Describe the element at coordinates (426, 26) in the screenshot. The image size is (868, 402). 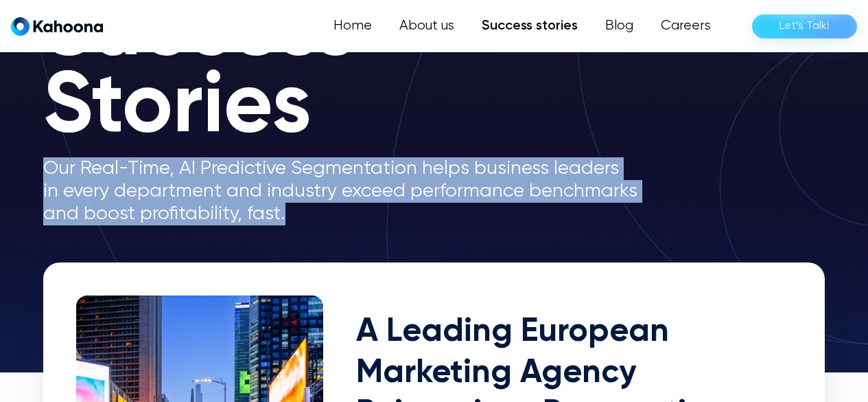
I see `a: About us` at that location.